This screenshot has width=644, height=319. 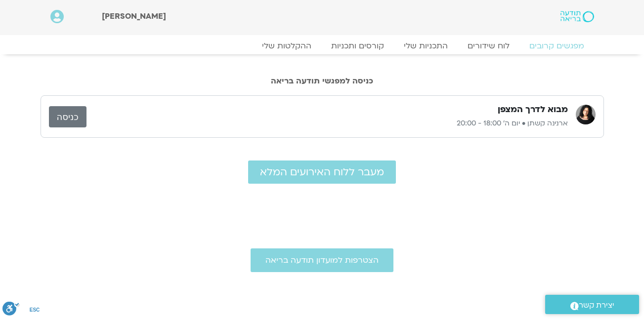 I want to click on a: לוח שידורים, so click(x=489, y=46).